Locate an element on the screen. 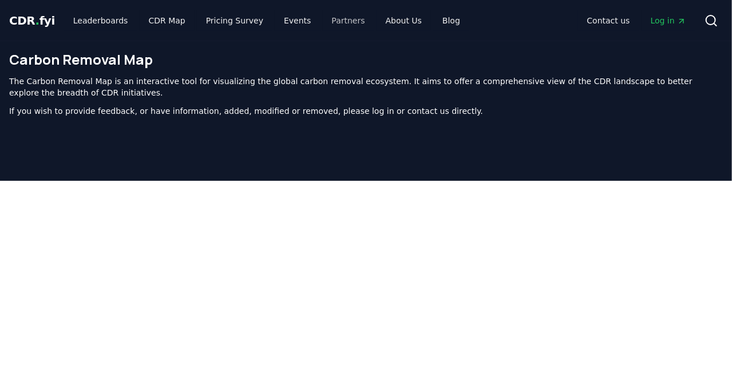 The image size is (732, 392). h1: Carbon Removal Map is located at coordinates (366, 60).